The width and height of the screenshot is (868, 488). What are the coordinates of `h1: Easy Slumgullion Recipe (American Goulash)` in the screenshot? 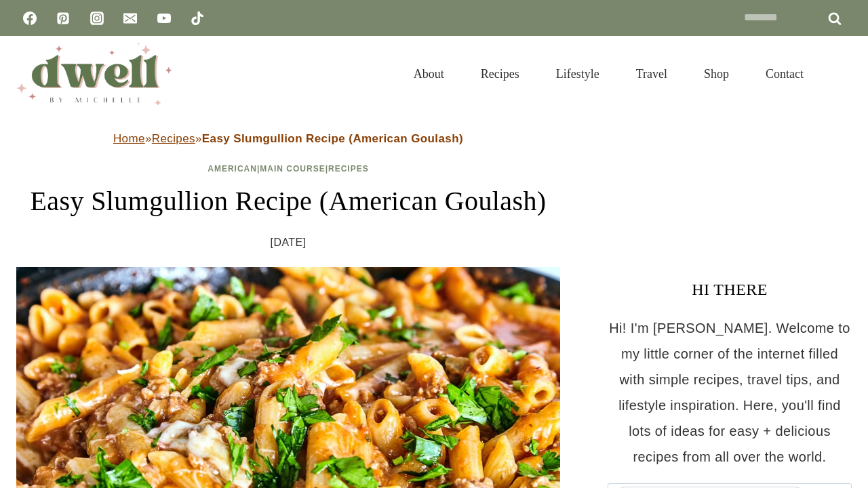 It's located at (288, 201).